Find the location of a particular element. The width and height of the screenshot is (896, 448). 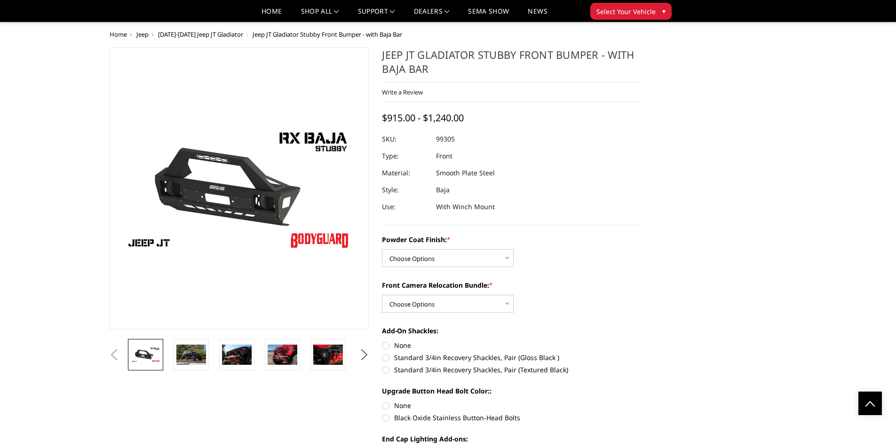

label: Add-On Shackles: is located at coordinates (512, 331).